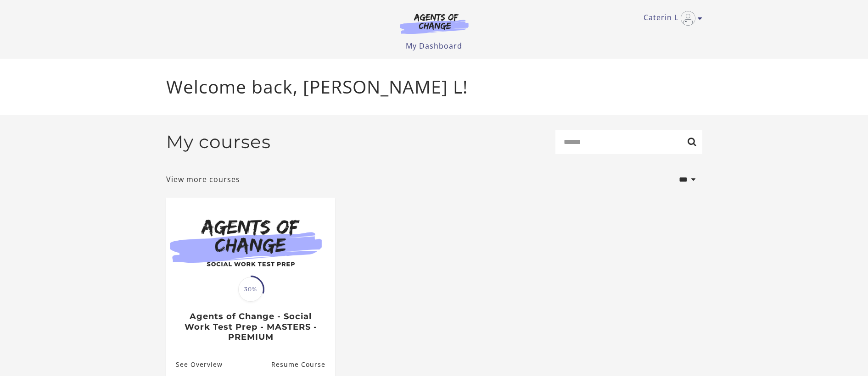 Image resolution: width=868 pixels, height=376 pixels. I want to click on img: Agents of Change Logo, so click(434, 23).